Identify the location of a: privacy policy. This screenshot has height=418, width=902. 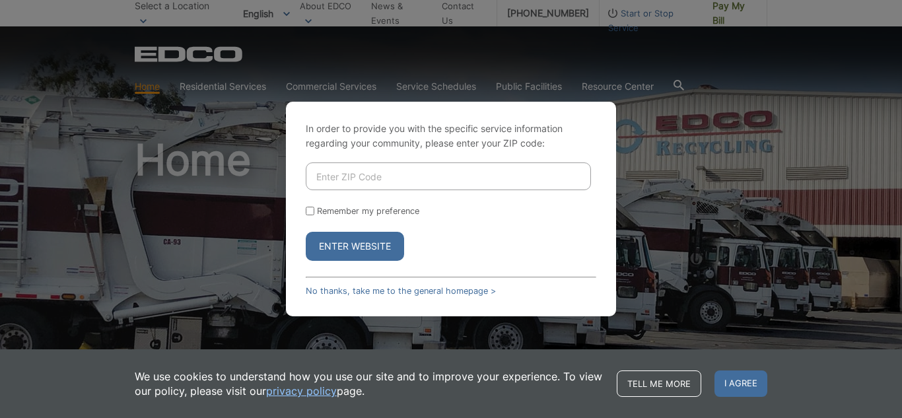
(301, 391).